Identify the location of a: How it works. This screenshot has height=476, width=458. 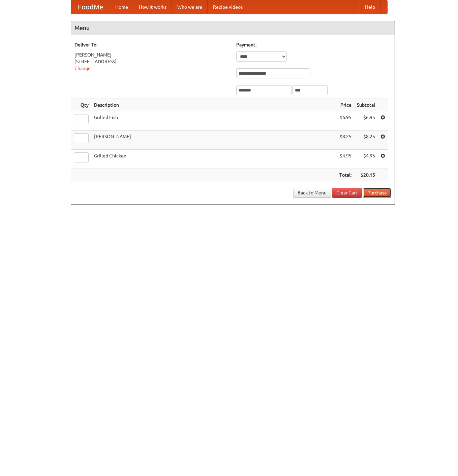
(153, 7).